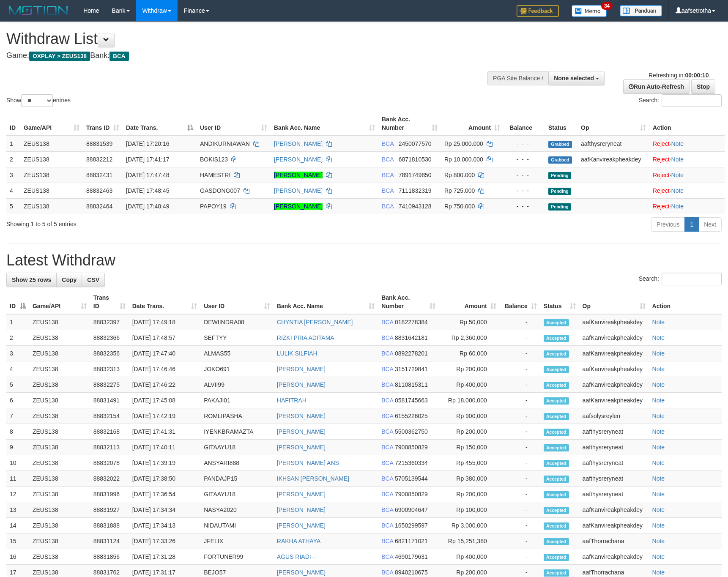 The width and height of the screenshot is (728, 577). I want to click on th: User ID: activate to sort column ascending, so click(237, 302).